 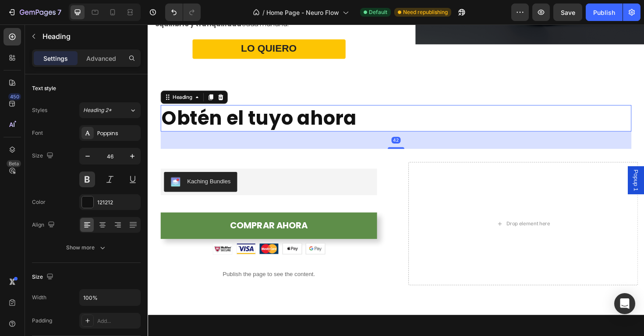 I want to click on button: Publish, so click(x=604, y=12).